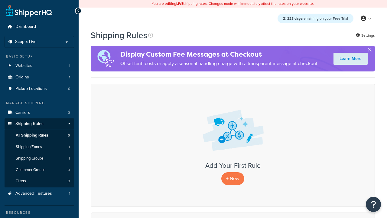 Image resolution: width=387 pixels, height=218 pixels. I want to click on a: Filters 0, so click(39, 181).